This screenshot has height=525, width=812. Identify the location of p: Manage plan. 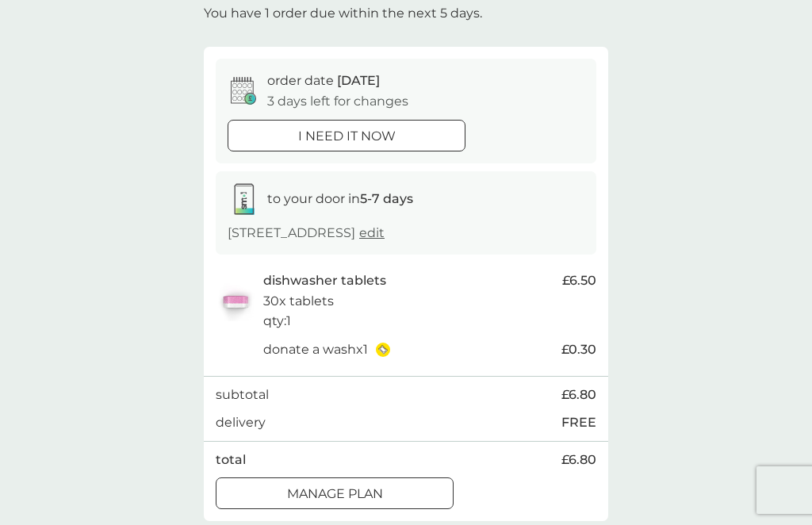
(334, 494).